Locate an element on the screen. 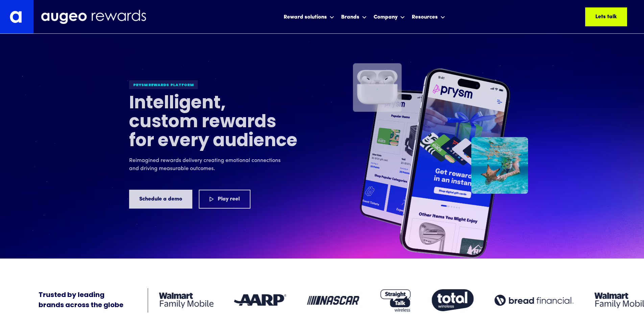 This screenshot has width=644, height=323. a: Play reel is located at coordinates (224, 199).